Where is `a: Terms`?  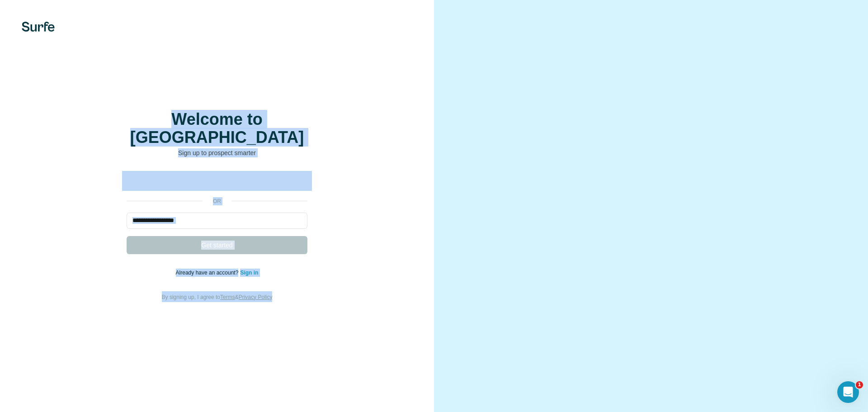 a: Terms is located at coordinates (228, 297).